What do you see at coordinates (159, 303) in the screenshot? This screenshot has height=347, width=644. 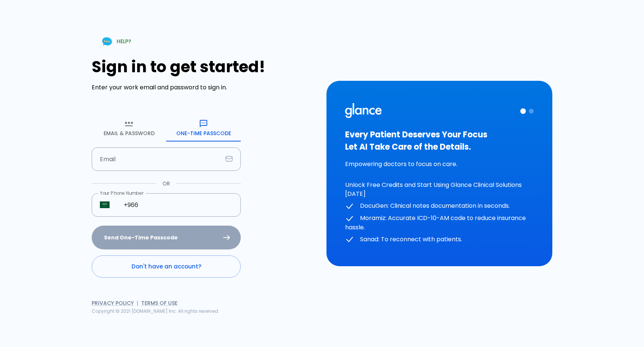 I see `a: Terms of Use` at bounding box center [159, 303].